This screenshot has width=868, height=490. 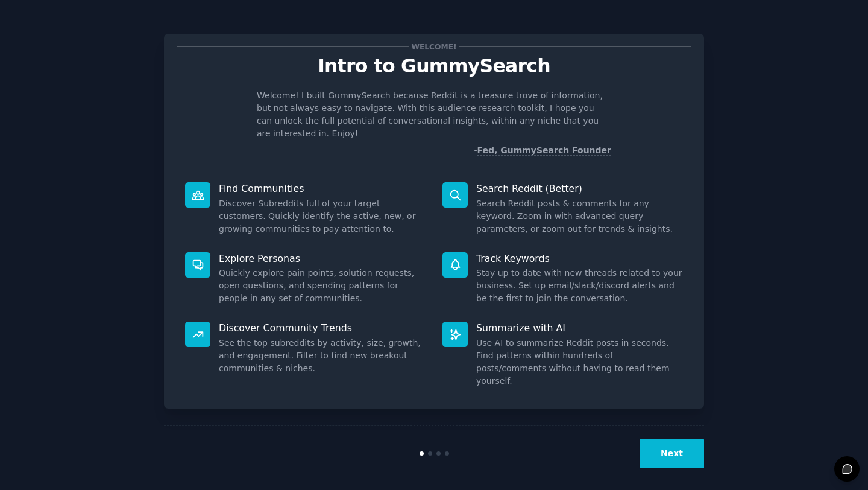 What do you see at coordinates (434, 114) in the screenshot?
I see `p: Welcome! I built GummySearch because Reddit is a treasure trove of information, but not always ea...` at bounding box center [434, 114].